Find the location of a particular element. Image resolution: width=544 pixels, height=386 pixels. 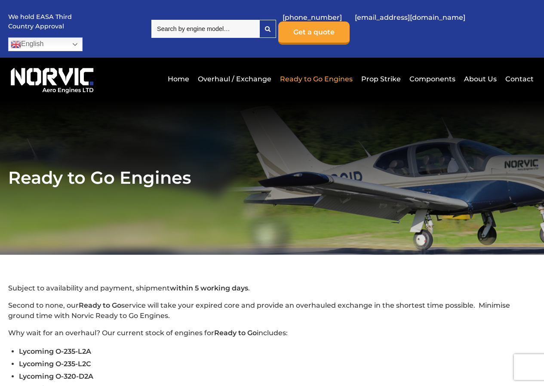

img: en is located at coordinates (16, 44).